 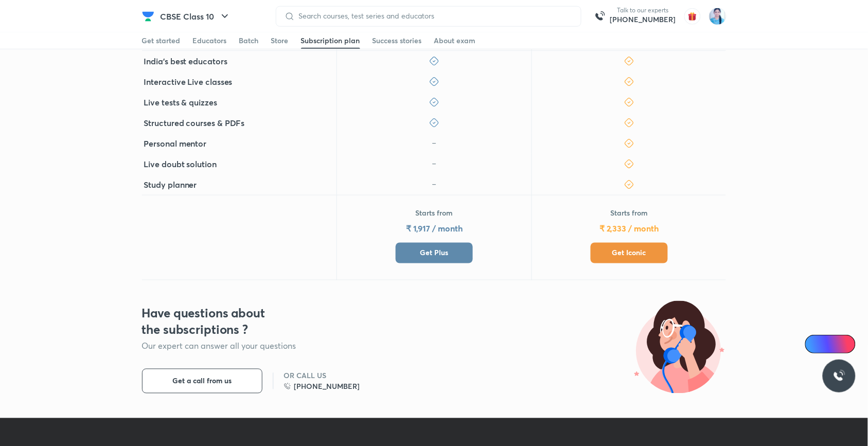 I want to click on a: Get started, so click(x=161, y=40).